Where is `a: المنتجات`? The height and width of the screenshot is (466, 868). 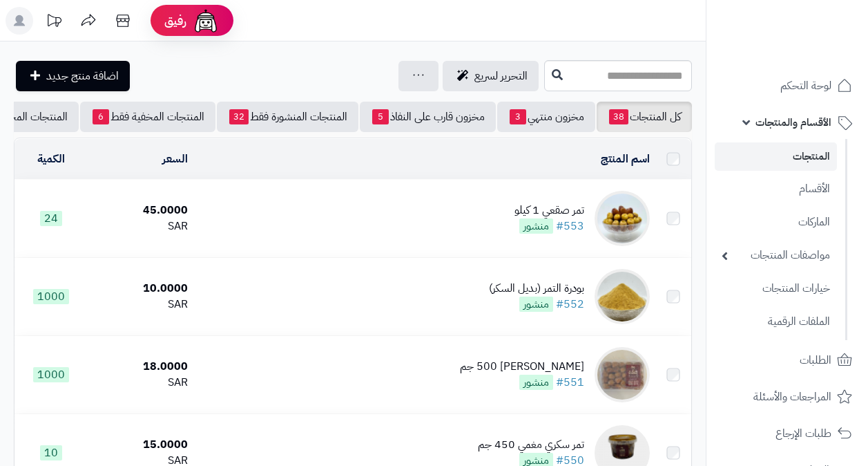 a: المنتجات is located at coordinates (776, 156).